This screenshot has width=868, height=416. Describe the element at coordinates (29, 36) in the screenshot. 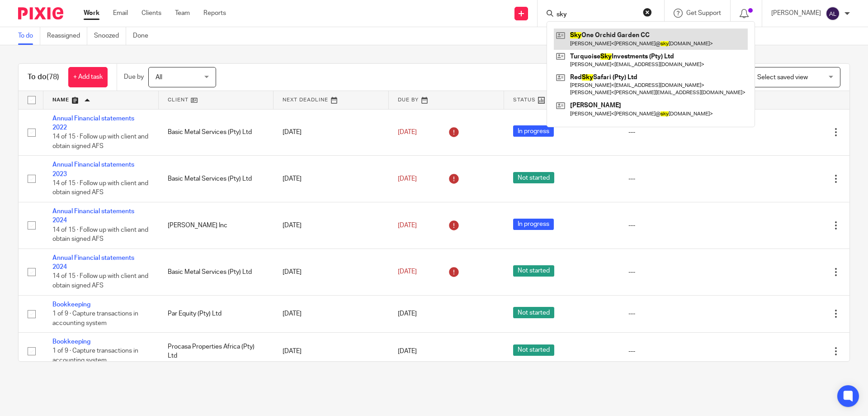

I see `a: To do` at that location.